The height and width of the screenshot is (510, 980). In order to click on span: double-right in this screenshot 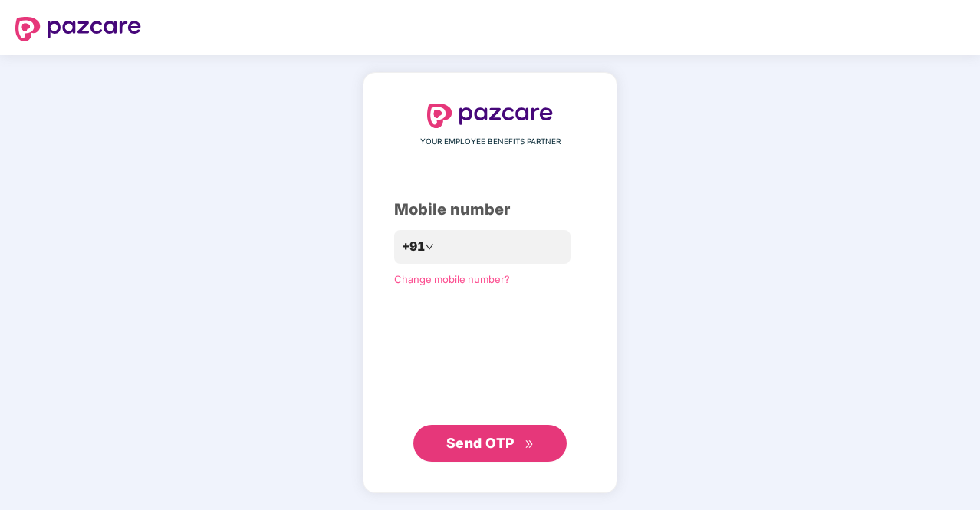, I will do `click(529, 445)`.